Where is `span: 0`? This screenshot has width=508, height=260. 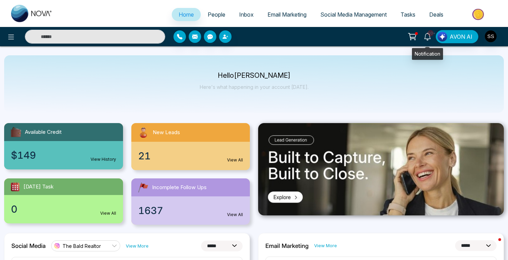 span: 0 is located at coordinates (14, 209).